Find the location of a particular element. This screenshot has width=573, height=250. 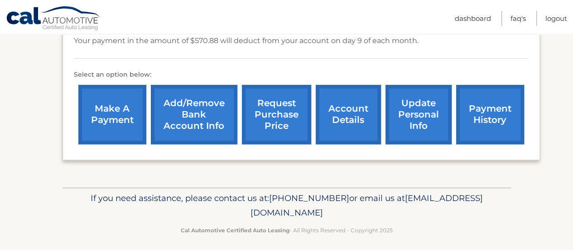

strong: Cal Automotive Certified Auto Leasing is located at coordinates (235, 230).